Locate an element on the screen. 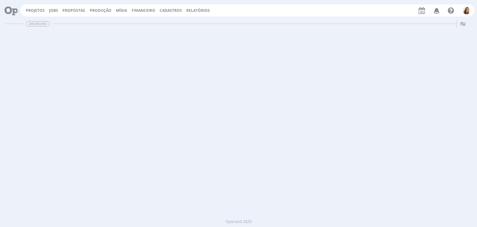  button: Cadastros is located at coordinates (171, 11).